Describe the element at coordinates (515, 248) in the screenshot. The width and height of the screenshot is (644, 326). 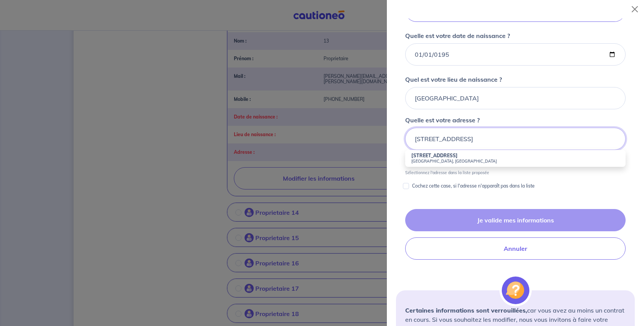
I see `button: Annuler` at that location.